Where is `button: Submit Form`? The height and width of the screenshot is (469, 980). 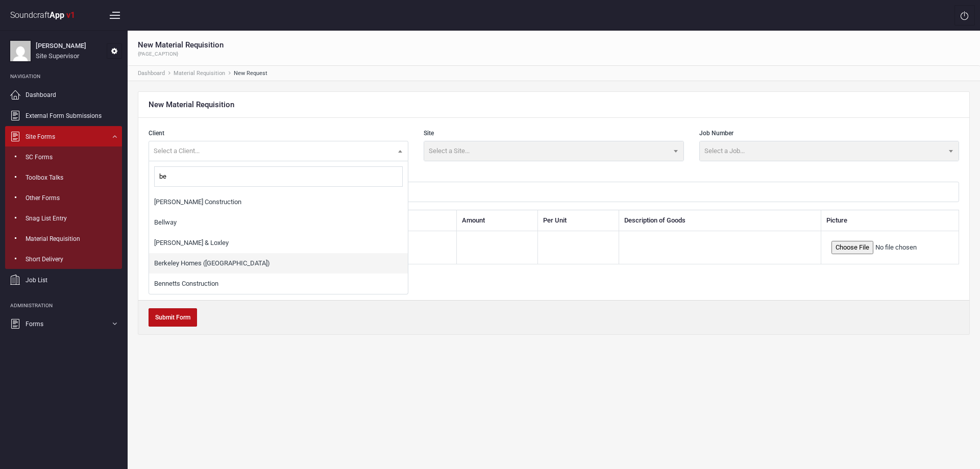 button: Submit Form is located at coordinates (172, 318).